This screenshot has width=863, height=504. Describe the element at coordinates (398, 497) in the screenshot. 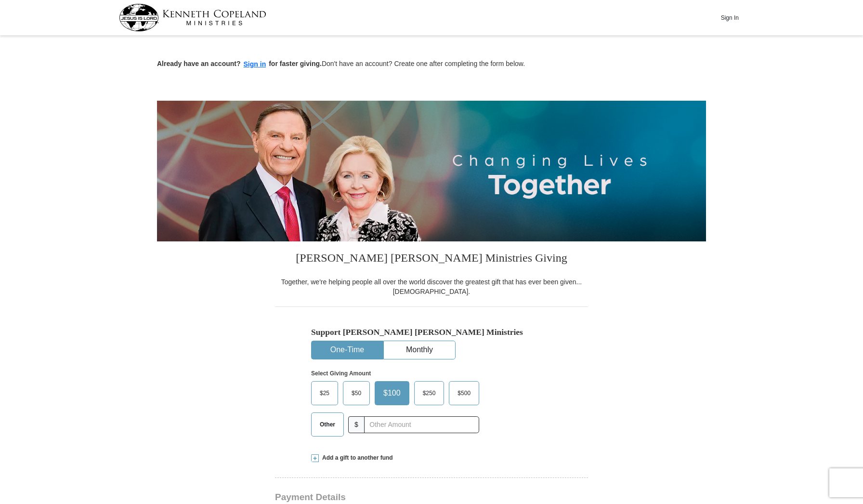

I see `h3: Payment Details` at that location.